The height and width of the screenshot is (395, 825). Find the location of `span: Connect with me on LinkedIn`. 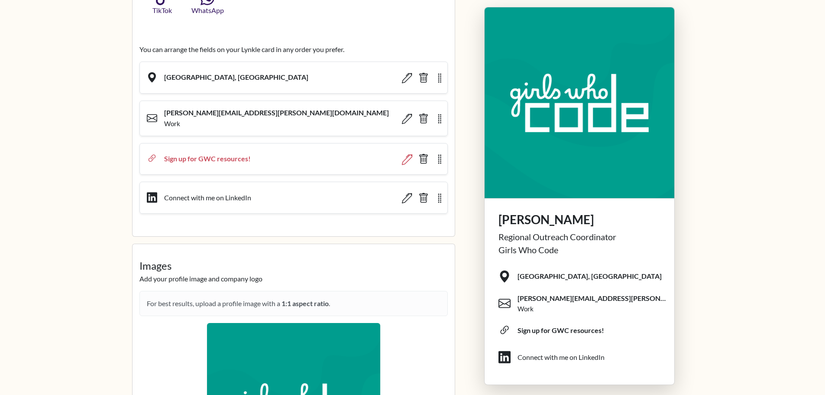

span: Connect with me on LinkedIn is located at coordinates (583, 357).